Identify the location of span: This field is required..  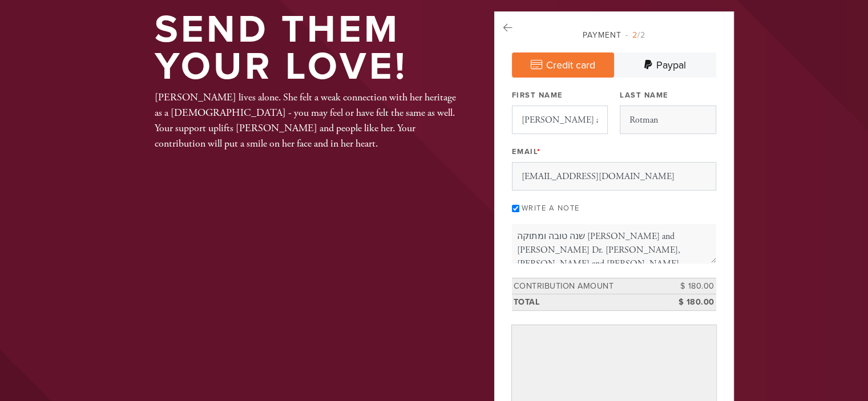
(539, 151).